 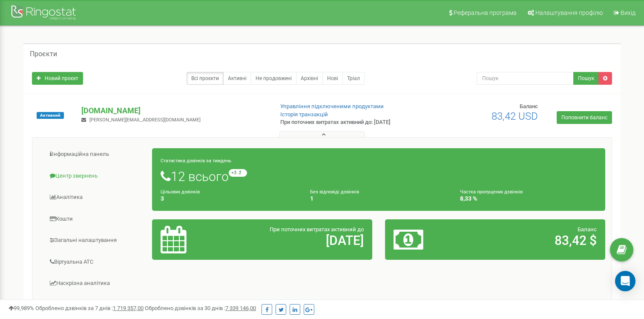 What do you see at coordinates (332, 79) in the screenshot?
I see `a: Нові` at bounding box center [332, 79].